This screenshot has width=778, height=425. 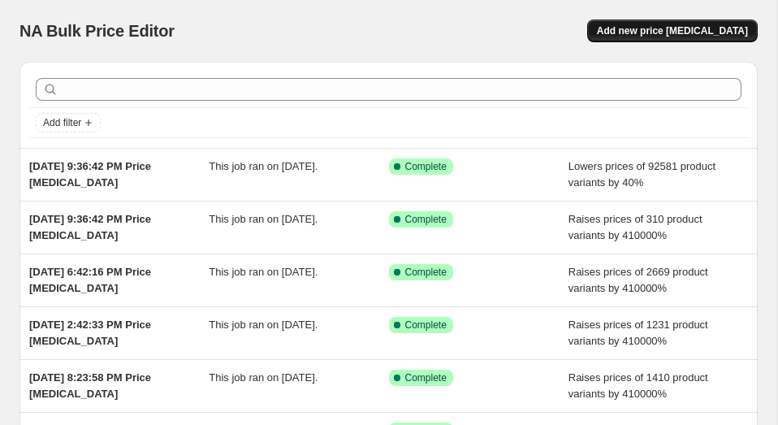 What do you see at coordinates (635, 227) in the screenshot?
I see `span: Raises prices of 310 product variants by 410000%` at bounding box center [635, 227].